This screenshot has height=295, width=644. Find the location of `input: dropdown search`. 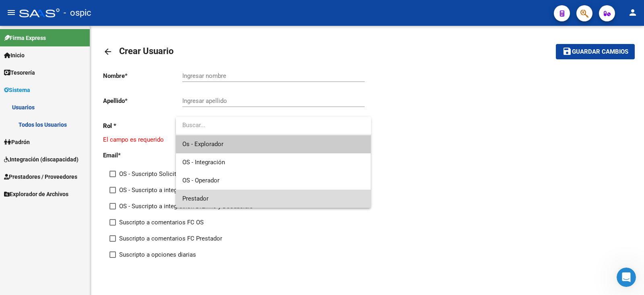

input: dropdown search is located at coordinates (273, 125).